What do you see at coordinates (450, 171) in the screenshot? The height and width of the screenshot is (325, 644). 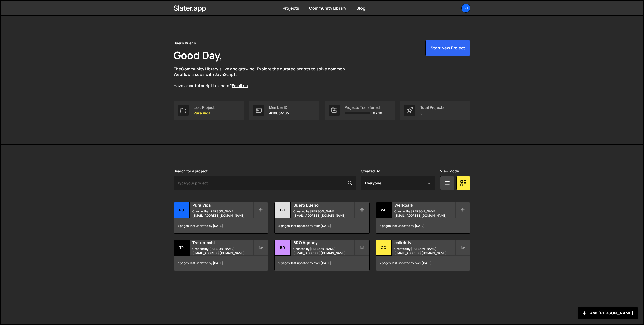 I see `label: View Mode` at bounding box center [450, 171].